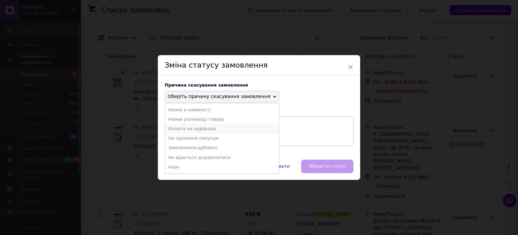 This screenshot has height=235, width=518. What do you see at coordinates (222, 110) in the screenshot?
I see `li: Немає в наявності` at bounding box center [222, 110].